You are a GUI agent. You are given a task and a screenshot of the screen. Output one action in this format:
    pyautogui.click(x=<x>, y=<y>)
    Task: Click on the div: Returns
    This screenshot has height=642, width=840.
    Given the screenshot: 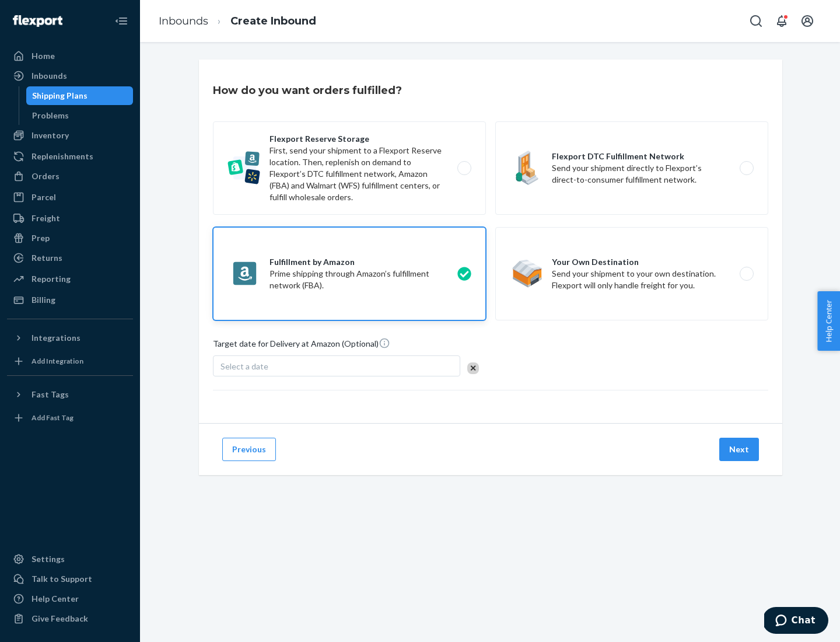 What is the action you would take?
    pyautogui.click(x=47, y=258)
    